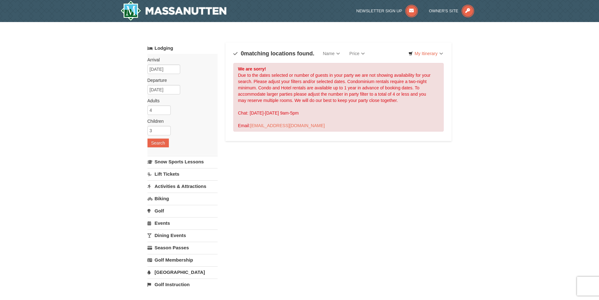 The width and height of the screenshot is (599, 300). Describe the element at coordinates (180, 60) in the screenshot. I see `label: Arrival` at that location.